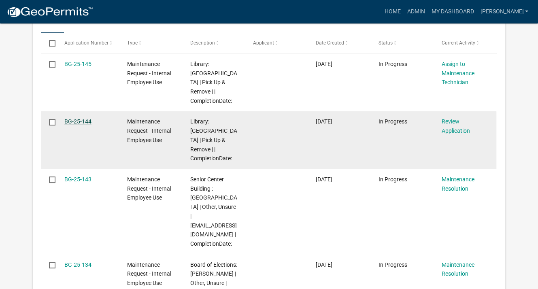 This screenshot has width=538, height=289. I want to click on a: BG-25-144, so click(78, 121).